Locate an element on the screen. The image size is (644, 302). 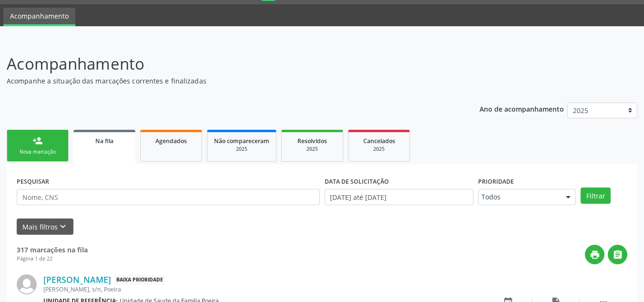
span: Resolvidos is located at coordinates (312, 141).